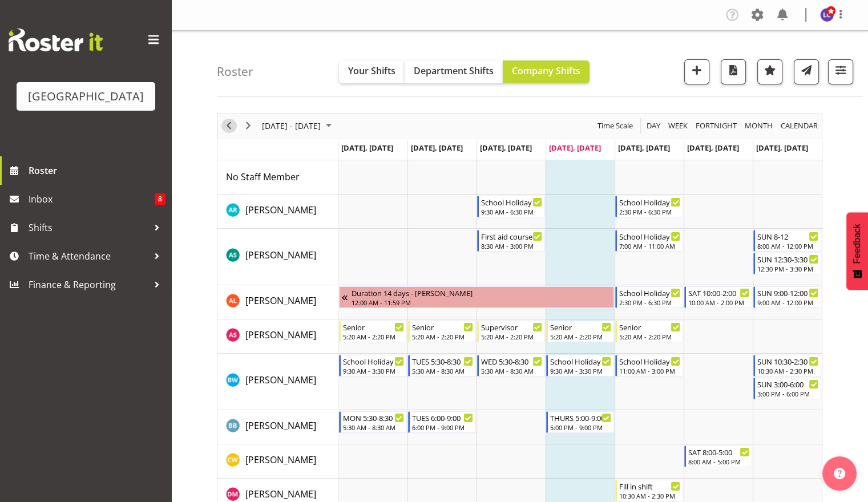 Image resolution: width=868 pixels, height=502 pixels. I want to click on td: No Staff Member resource, so click(278, 177).